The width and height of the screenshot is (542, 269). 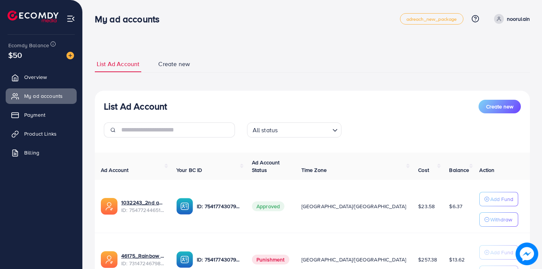 What do you see at coordinates (189, 170) in the screenshot?
I see `span: Your BC ID` at bounding box center [189, 170].